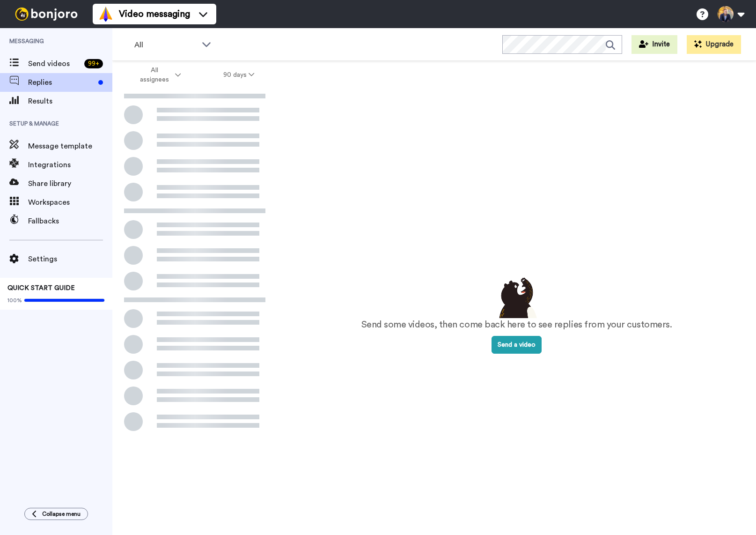 The width and height of the screenshot is (756, 535). What do you see at coordinates (517, 324) in the screenshot?
I see `p: Send some videos, then come back here to see replies from your customers.` at bounding box center [517, 324].